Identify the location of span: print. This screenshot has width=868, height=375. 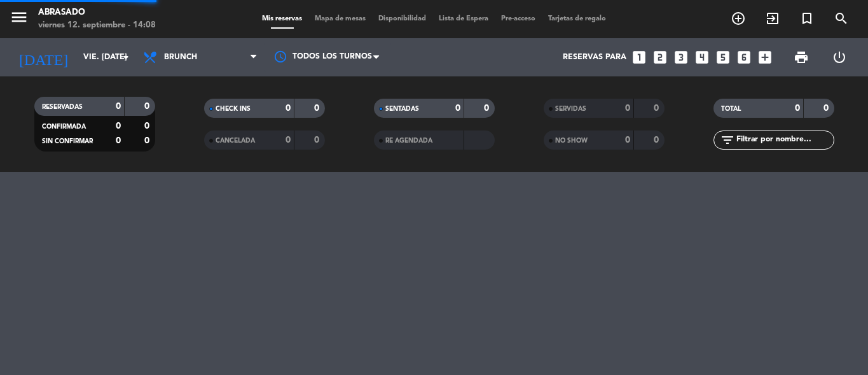
(801, 57).